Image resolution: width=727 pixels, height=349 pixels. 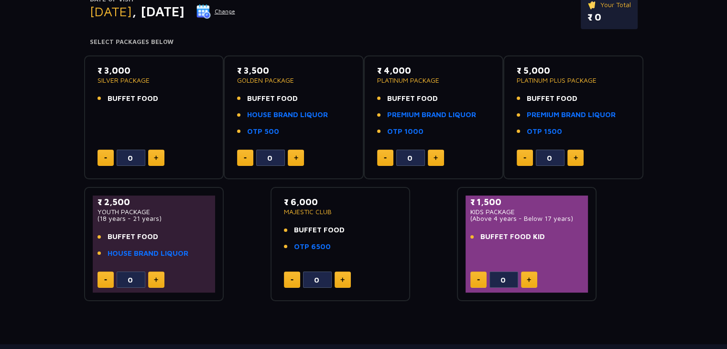 What do you see at coordinates (154, 80) in the screenshot?
I see `p: SILVER PACKAGE` at bounding box center [154, 80].